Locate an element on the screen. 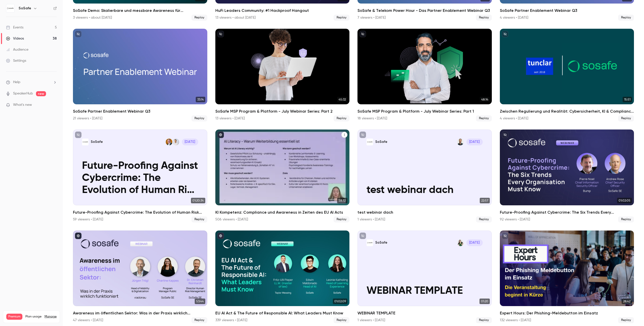 Image resolution: width=644 pixels, height=326 pixels. li: EU AI Act & The Future of Responsible AI: What Leaders Must Know is located at coordinates (282, 277).